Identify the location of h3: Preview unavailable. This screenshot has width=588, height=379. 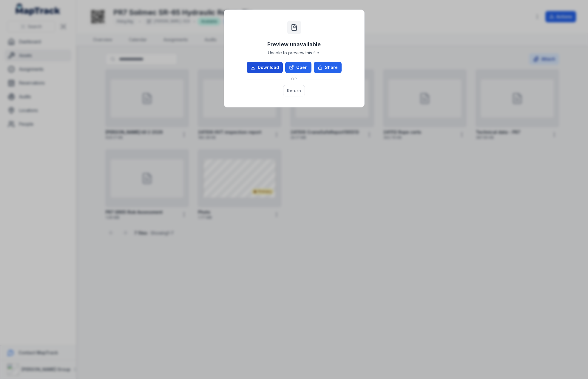
(294, 44).